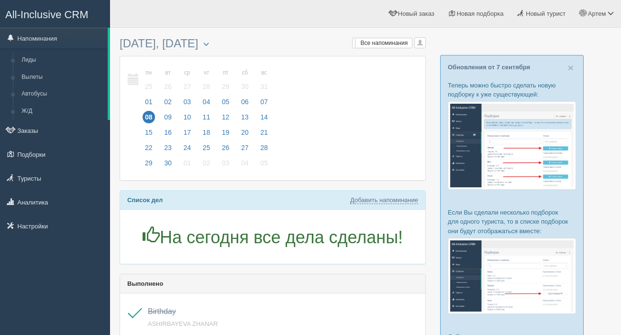  I want to click on a: сб 30, so click(245, 80).